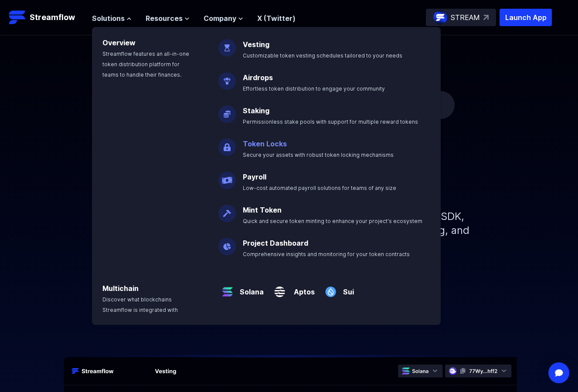  Describe the element at coordinates (223, 18) in the screenshot. I see `button: Company` at that location.